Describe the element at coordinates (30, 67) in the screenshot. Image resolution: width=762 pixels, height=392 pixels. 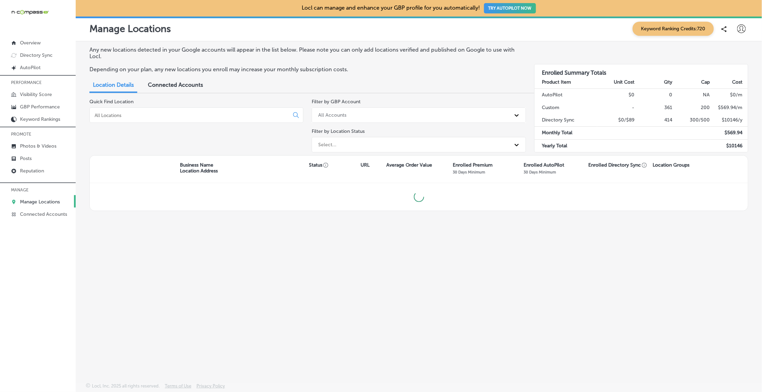
I see `p: AutoPilot` at that location.